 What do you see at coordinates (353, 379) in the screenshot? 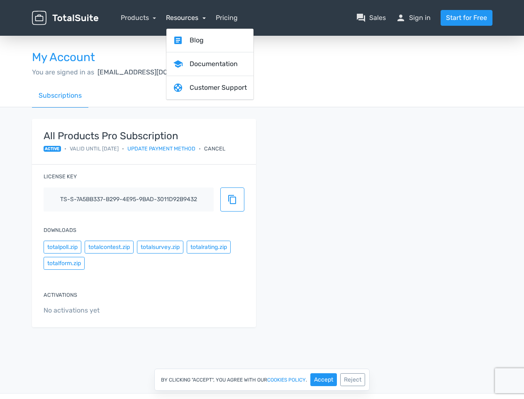
I see `button: Reject` at bounding box center [353, 379].